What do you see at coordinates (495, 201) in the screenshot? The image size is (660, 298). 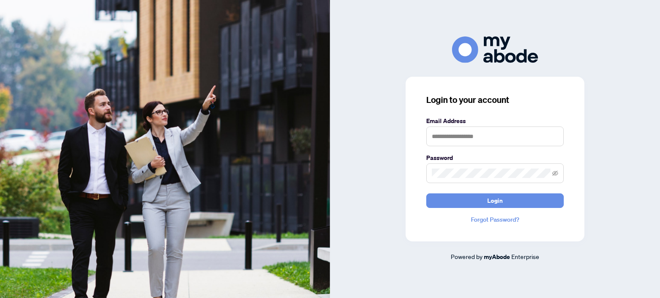 I see `button: Login` at bounding box center [495, 201].